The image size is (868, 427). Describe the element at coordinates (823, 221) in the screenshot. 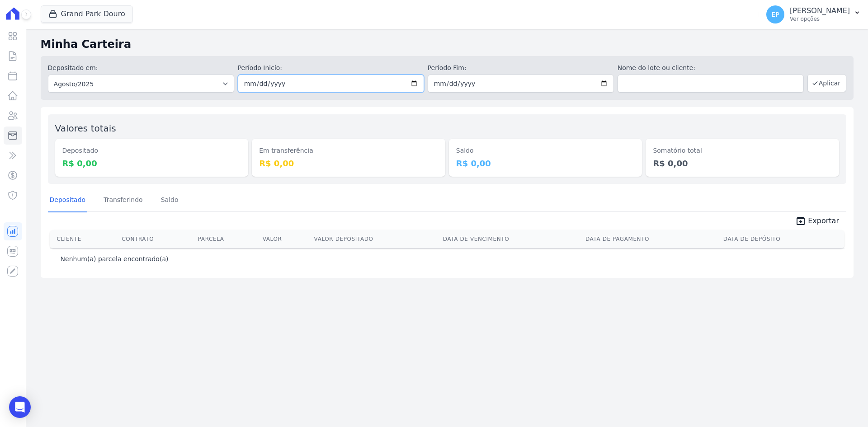

I see `span: Exportar` at that location.